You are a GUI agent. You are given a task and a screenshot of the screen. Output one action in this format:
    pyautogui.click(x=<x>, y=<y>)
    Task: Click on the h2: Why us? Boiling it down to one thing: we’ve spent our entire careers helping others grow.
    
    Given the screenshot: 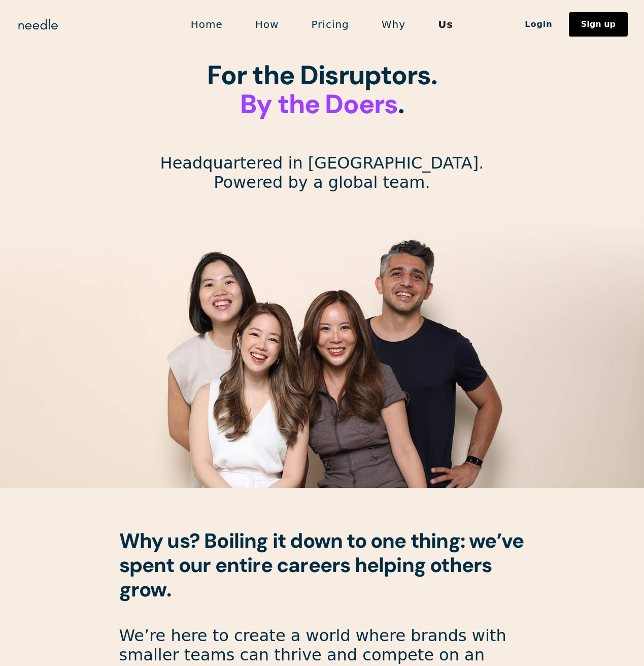 What is the action you would take?
    pyautogui.click(x=322, y=565)
    